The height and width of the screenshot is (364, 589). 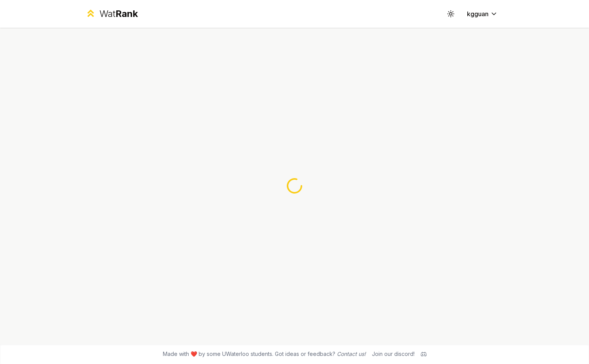 What do you see at coordinates (127, 14) in the screenshot?
I see `span: Rank` at bounding box center [127, 14].